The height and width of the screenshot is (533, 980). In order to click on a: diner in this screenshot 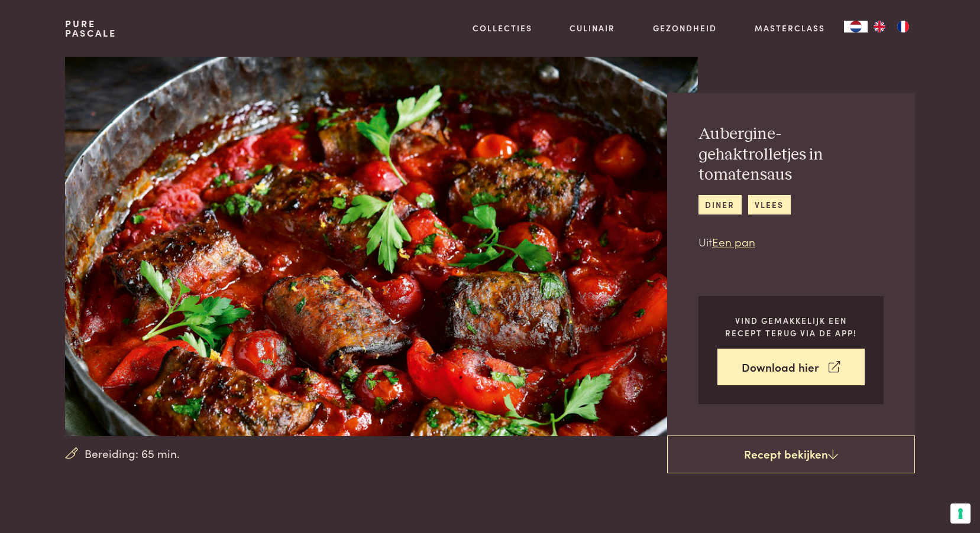, I will do `click(720, 204)`.